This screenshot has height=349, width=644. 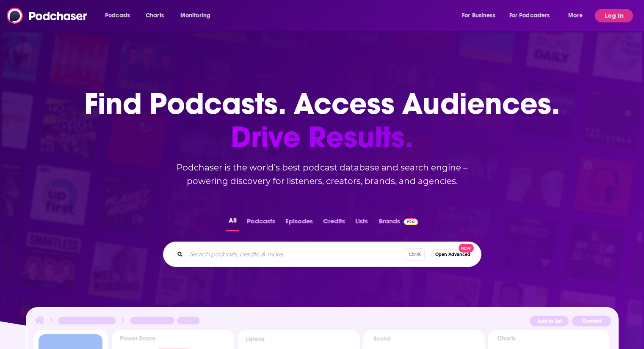 What do you see at coordinates (295, 254) in the screenshot?
I see `input: Search podcasts, credits, & more...` at bounding box center [295, 254].